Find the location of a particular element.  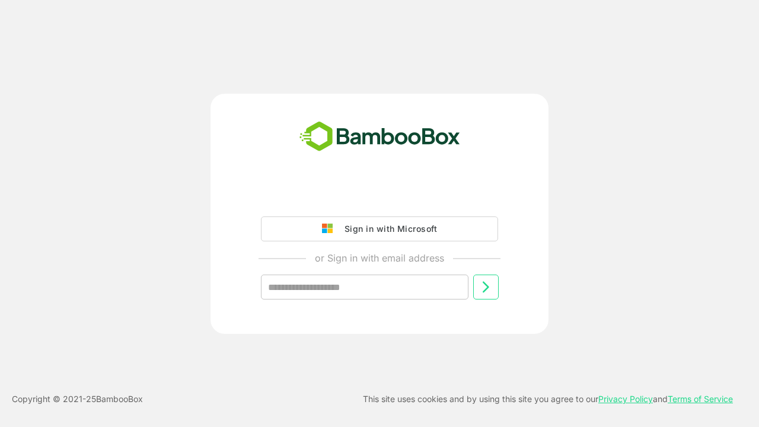

img: bamboobox is located at coordinates (380, 137).